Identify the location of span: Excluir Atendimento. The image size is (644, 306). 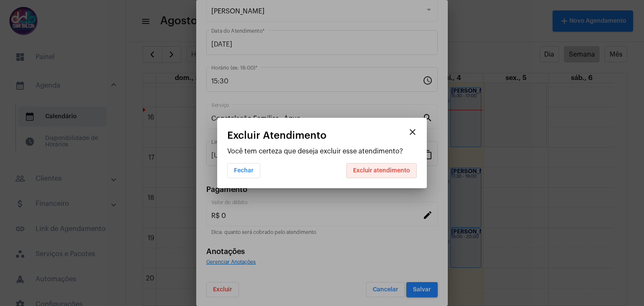
(277, 135).